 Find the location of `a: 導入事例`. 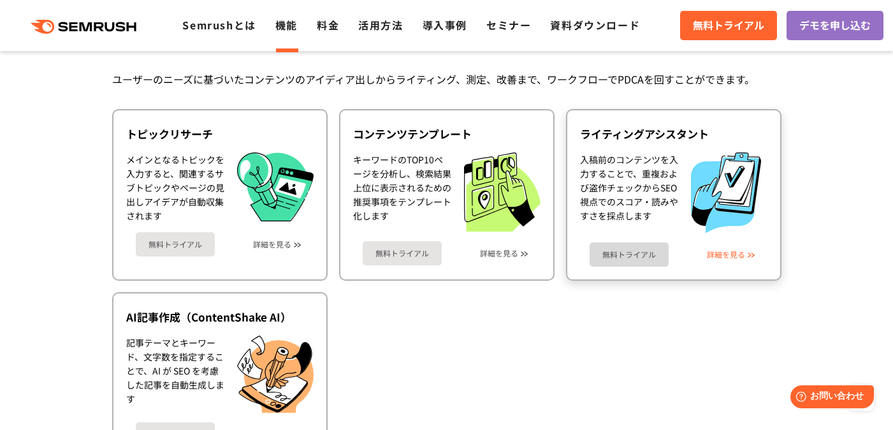

a: 導入事例 is located at coordinates (445, 25).